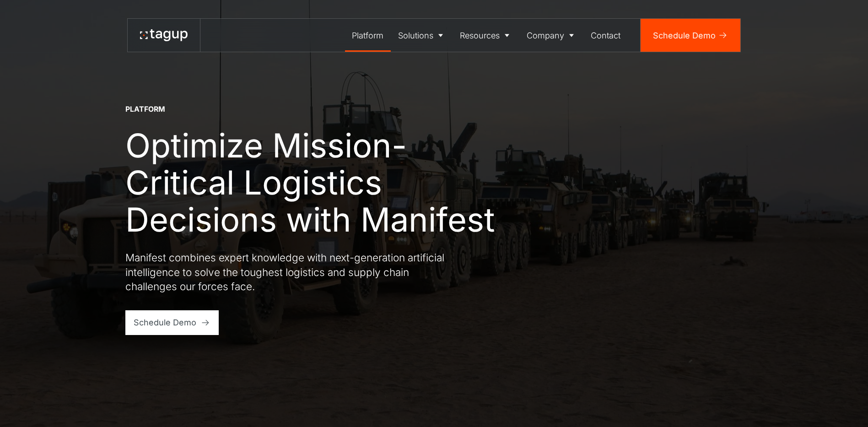  What do you see at coordinates (551, 35) in the screenshot?
I see `a: Company` at bounding box center [551, 35].